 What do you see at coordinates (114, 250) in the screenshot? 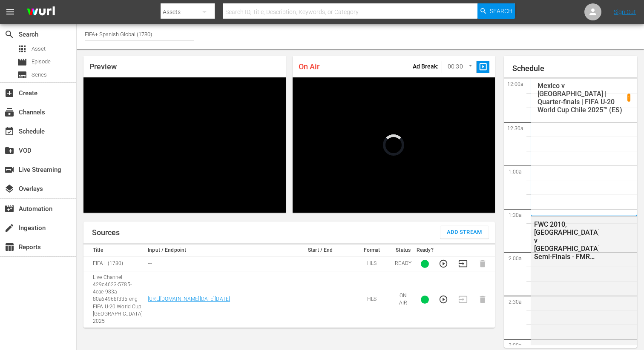
I see `th: Title` at bounding box center [114, 250].